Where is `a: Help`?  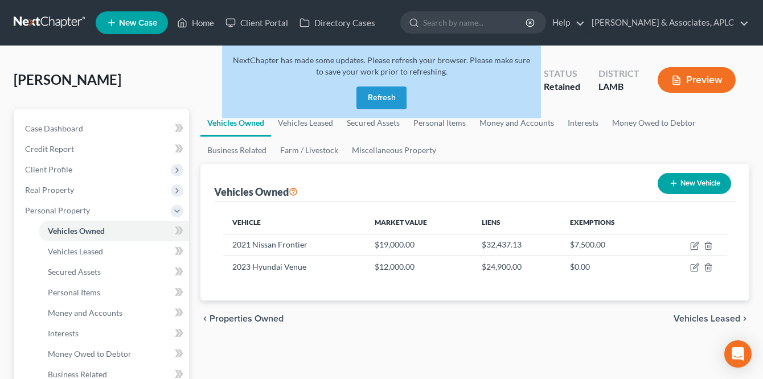 a: Help is located at coordinates (566, 23).